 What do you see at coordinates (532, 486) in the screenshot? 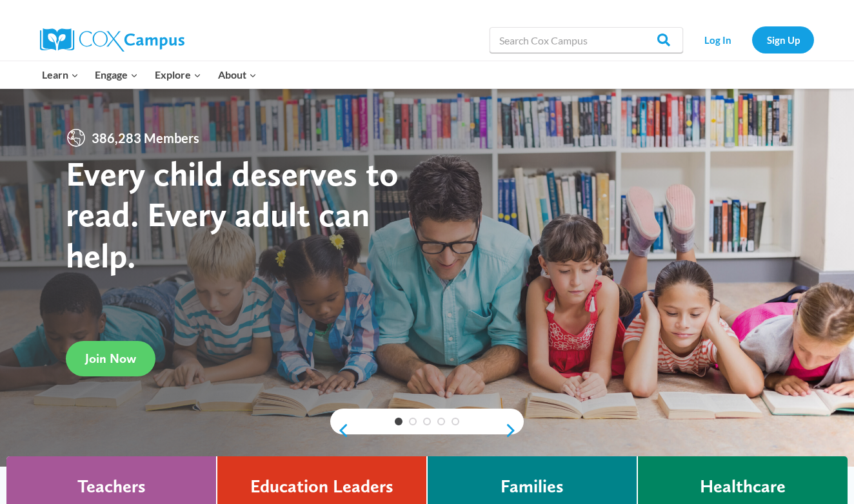
I see `h4: Families` at bounding box center [532, 486].